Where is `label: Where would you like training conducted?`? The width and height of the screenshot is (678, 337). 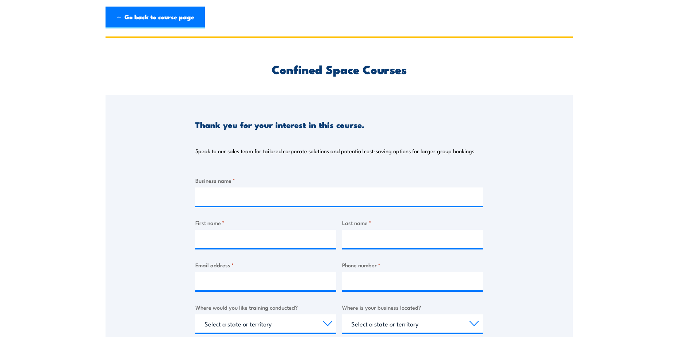 label: Where would you like training conducted? is located at coordinates (266, 307).